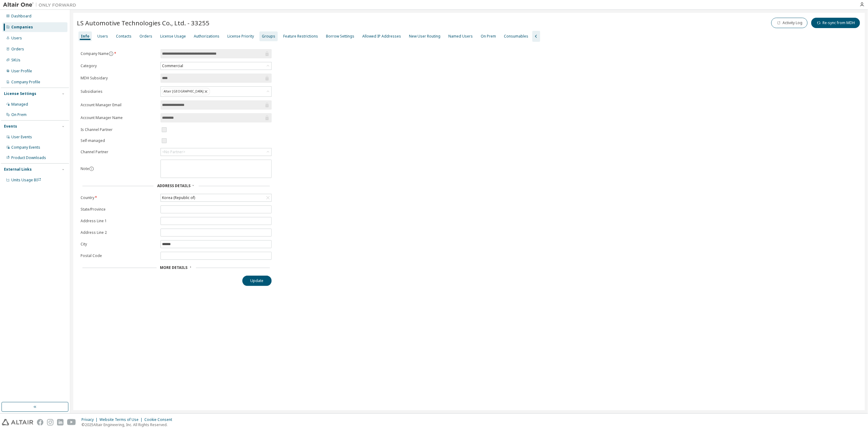 The image size is (868, 431). I want to click on label: City, so click(119, 244).